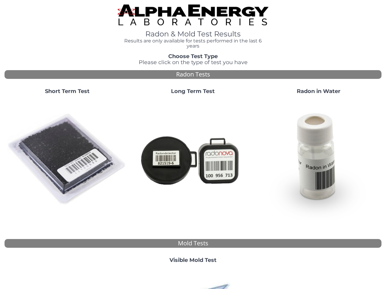 This screenshot has height=289, width=386. Describe the element at coordinates (318, 91) in the screenshot. I see `strong: Radon in Water` at that location.